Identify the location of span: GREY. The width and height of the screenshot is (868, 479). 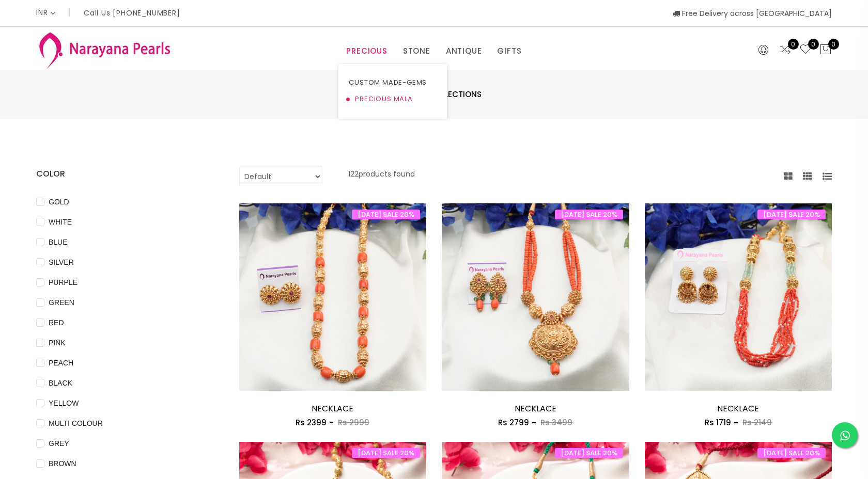
(59, 444).